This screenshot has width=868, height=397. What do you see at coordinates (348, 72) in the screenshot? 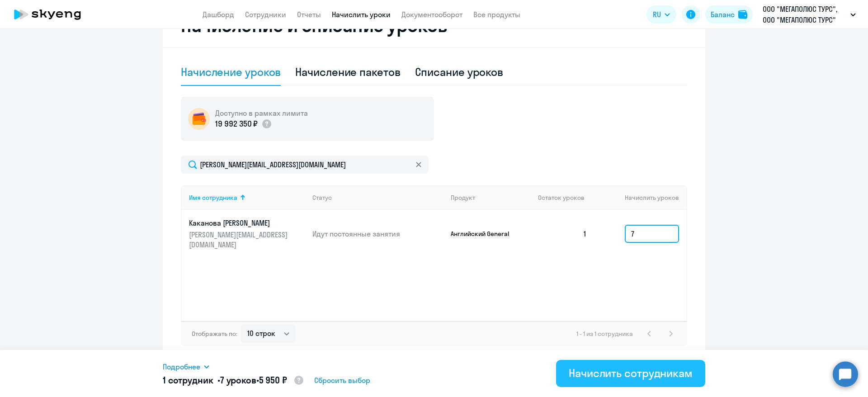
I see `div: Начисление пакетов` at bounding box center [348, 72].